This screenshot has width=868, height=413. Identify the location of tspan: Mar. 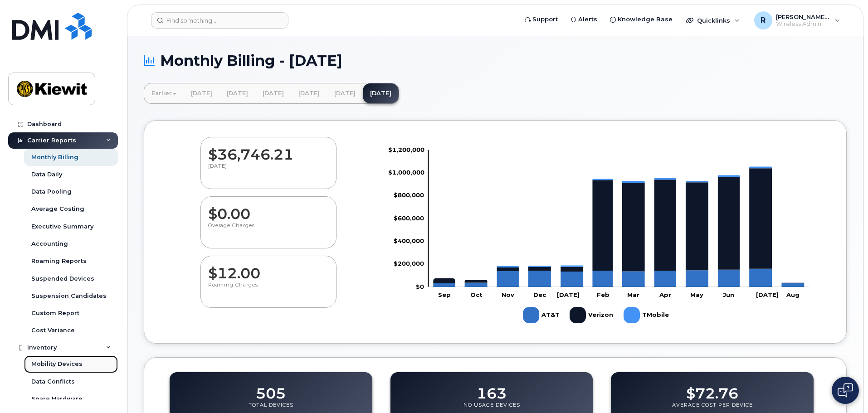
(633, 294).